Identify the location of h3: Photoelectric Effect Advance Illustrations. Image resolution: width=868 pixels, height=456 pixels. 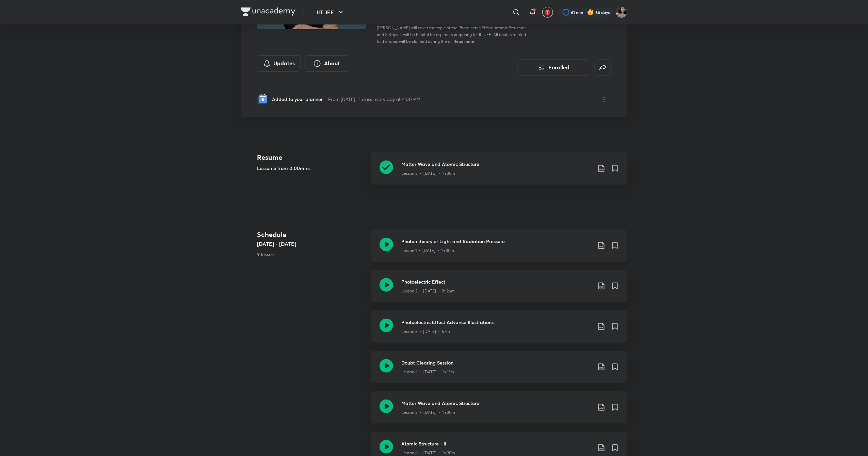
(497, 322).